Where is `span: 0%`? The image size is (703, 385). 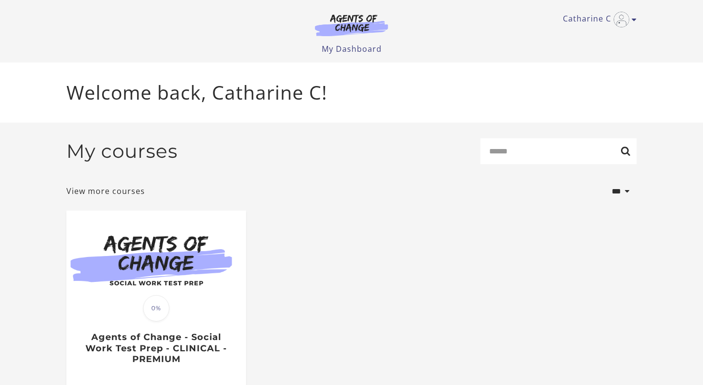
span: 0% is located at coordinates (156, 308).